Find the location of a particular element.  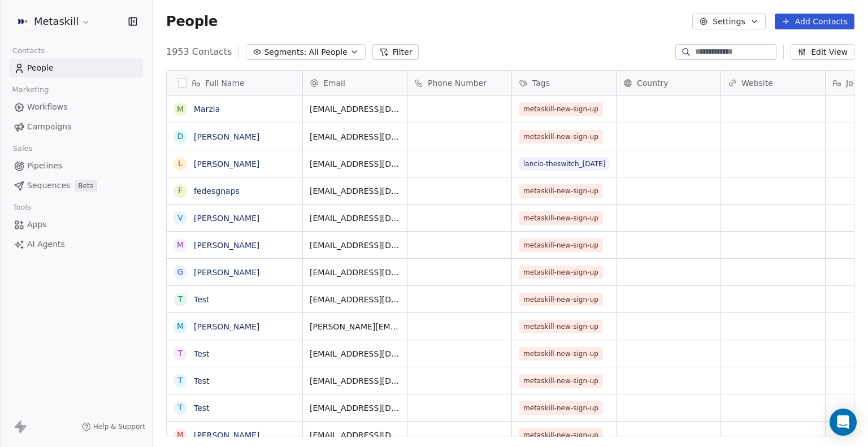

span: Workflows is located at coordinates (47, 107).